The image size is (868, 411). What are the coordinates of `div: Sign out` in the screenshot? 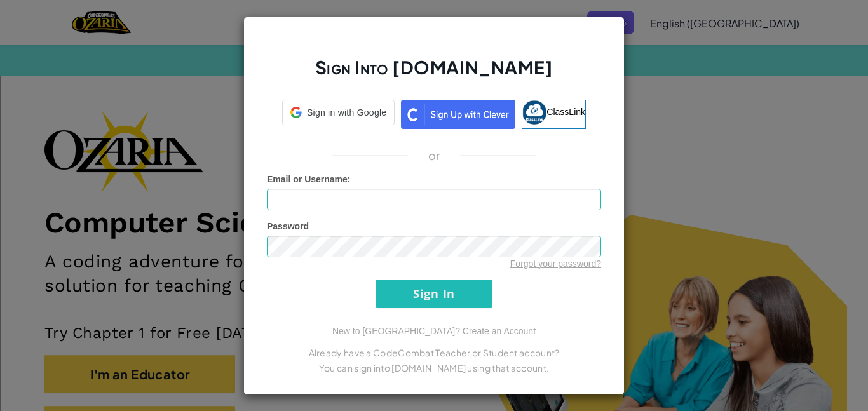 It's located at (434, 68).